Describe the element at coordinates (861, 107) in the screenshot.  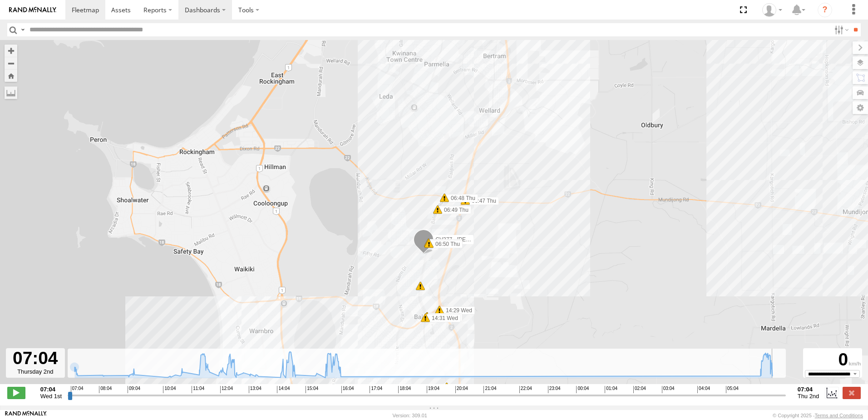
I see `label: Map Settings` at that location.